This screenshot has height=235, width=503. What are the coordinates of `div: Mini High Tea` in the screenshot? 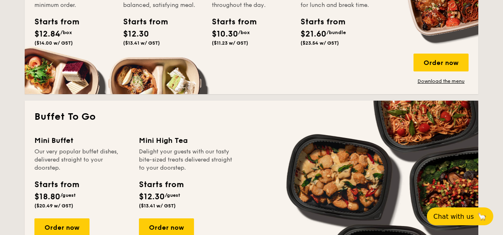 It's located at (186, 140).